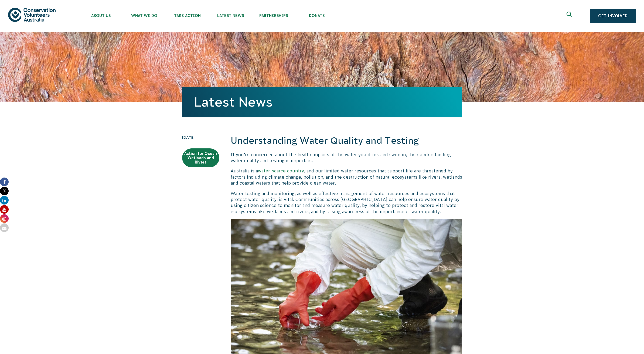  I want to click on span: Expand search box, so click(570, 16).